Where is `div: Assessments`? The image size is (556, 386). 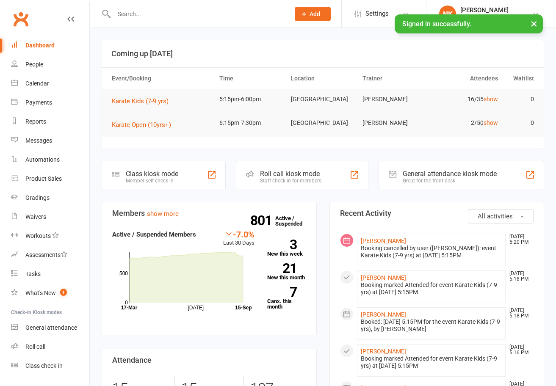
div: Assessments is located at coordinates (46, 255).